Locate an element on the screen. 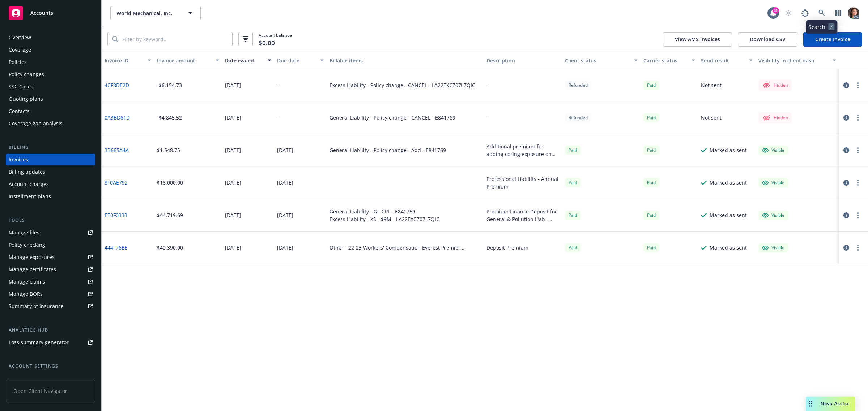 This screenshot has height=411, width=868. div: Premium Finance Deposit for: General & Pollution Liab - Great American E&S Ins Co - Total Premium... is located at coordinates (523, 215).